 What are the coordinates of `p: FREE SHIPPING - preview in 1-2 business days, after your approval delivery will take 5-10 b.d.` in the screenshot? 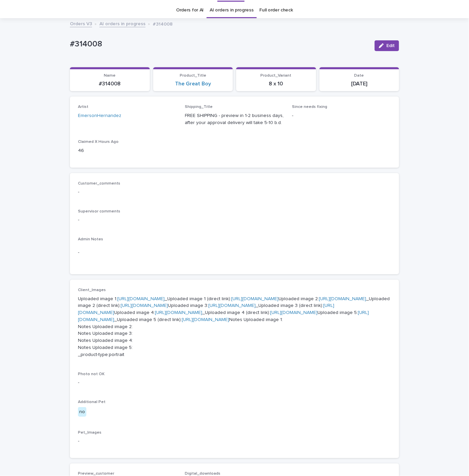 It's located at (235, 119).